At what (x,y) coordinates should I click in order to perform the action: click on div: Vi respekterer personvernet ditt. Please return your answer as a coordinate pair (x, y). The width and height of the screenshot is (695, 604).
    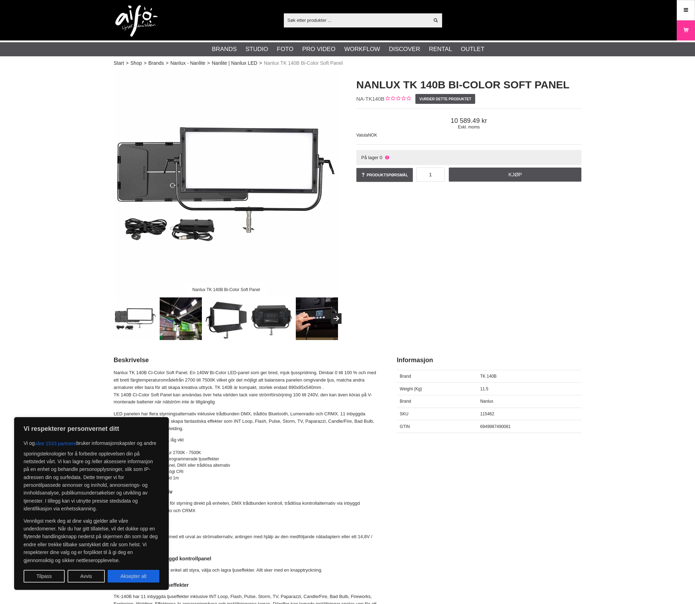
    Looking at the image, I should click on (91, 503).